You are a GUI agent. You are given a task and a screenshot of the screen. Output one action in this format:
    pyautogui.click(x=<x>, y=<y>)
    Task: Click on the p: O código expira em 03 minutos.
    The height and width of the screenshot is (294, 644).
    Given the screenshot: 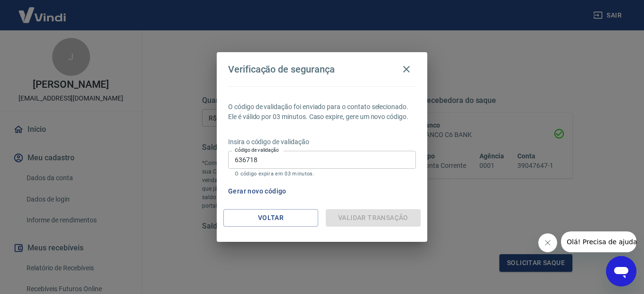 What is the action you would take?
    pyautogui.click(x=322, y=174)
    